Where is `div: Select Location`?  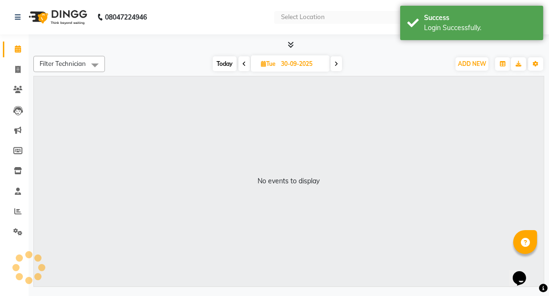 div: Select Location is located at coordinates (303, 17).